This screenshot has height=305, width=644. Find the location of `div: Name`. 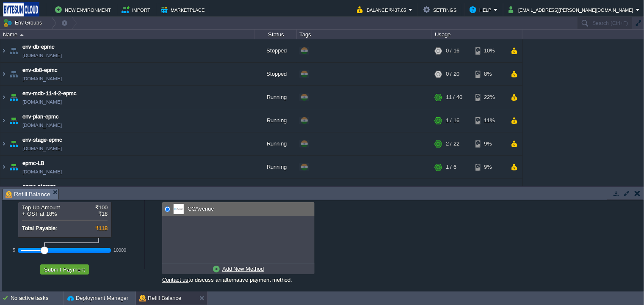

div: Name is located at coordinates (127, 34).